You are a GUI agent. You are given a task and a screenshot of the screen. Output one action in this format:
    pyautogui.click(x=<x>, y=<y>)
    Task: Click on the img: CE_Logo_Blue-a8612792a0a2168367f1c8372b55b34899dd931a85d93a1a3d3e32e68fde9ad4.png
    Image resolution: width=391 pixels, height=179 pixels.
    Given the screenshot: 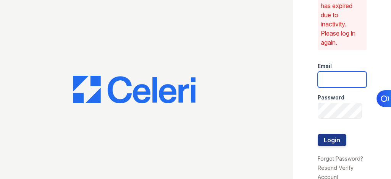 What is the action you would take?
    pyautogui.click(x=135, y=89)
    